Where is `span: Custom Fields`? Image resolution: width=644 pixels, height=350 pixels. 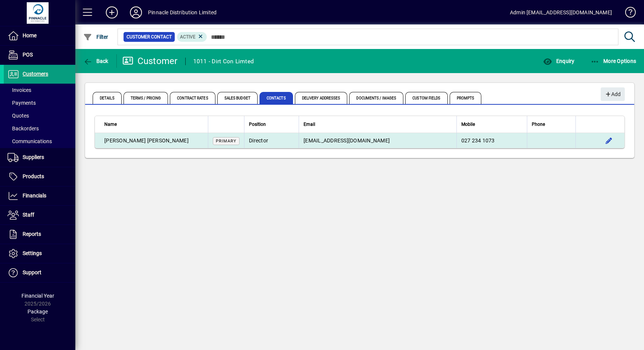
span: Custom Fields is located at coordinates (426, 98).